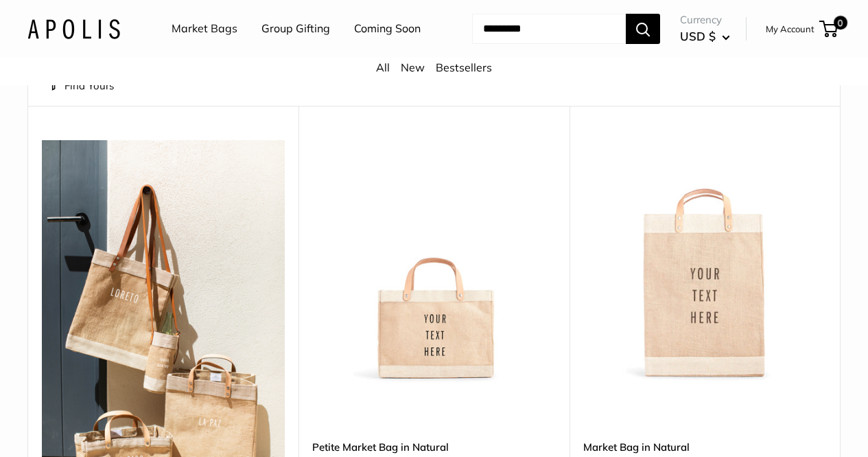 The image size is (868, 457). I want to click on a: My Account, so click(790, 29).